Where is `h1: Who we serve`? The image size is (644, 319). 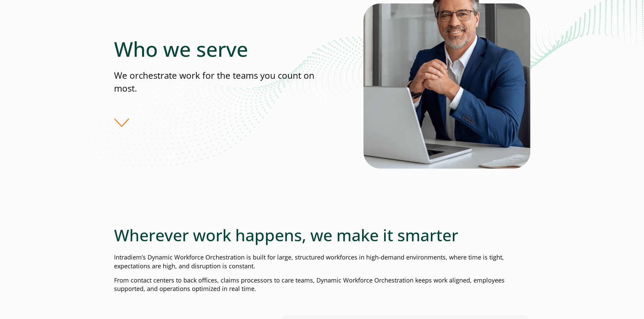
h1: Who we serve is located at coordinates (218, 49).